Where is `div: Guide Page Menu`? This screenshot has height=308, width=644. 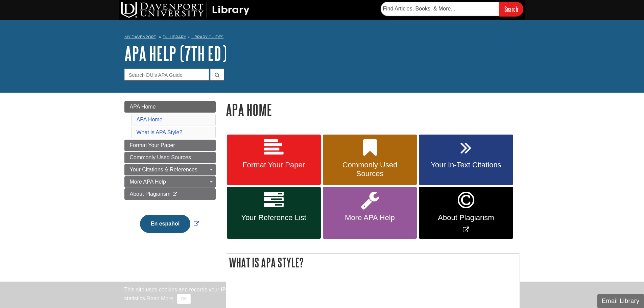
div: Guide Page Menu is located at coordinates (170, 173).